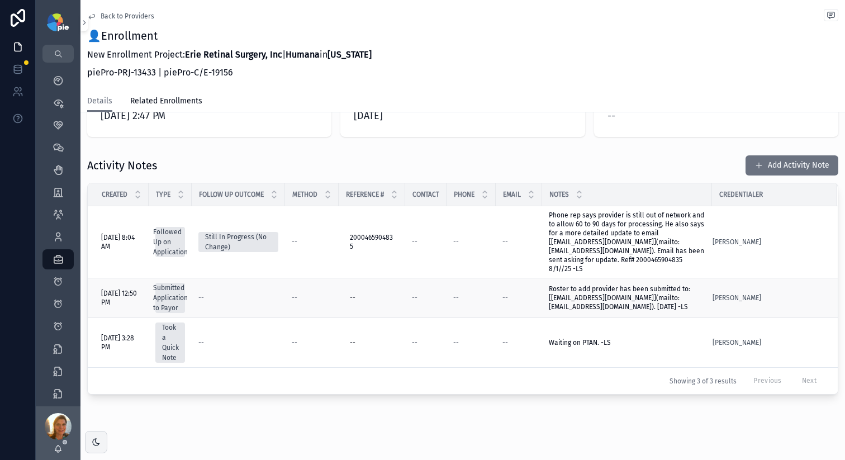 The height and width of the screenshot is (460, 845). I want to click on a: Took a Quick Note, so click(170, 343).